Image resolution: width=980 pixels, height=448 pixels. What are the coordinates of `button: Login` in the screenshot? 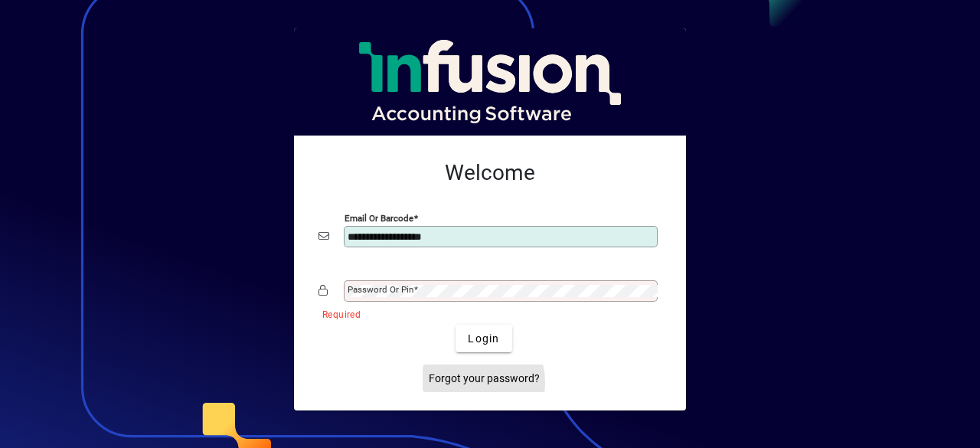 It's located at (483, 338).